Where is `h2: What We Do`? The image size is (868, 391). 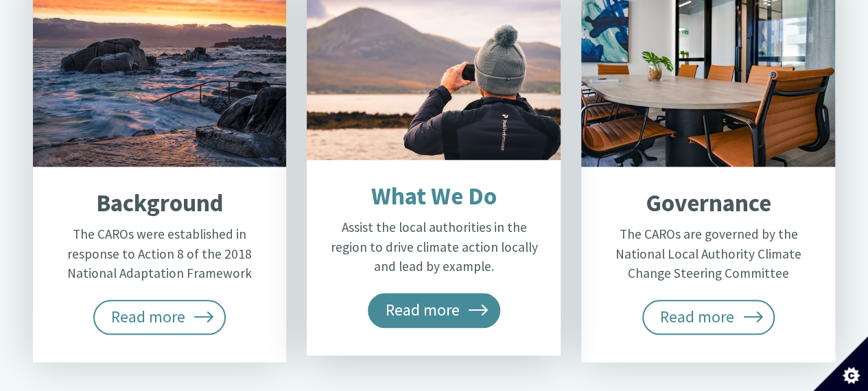 h2: What We Do is located at coordinates (434, 196).